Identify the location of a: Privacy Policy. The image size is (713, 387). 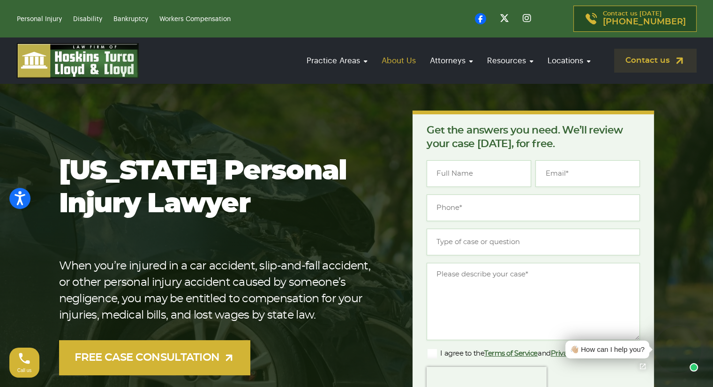
(573, 353).